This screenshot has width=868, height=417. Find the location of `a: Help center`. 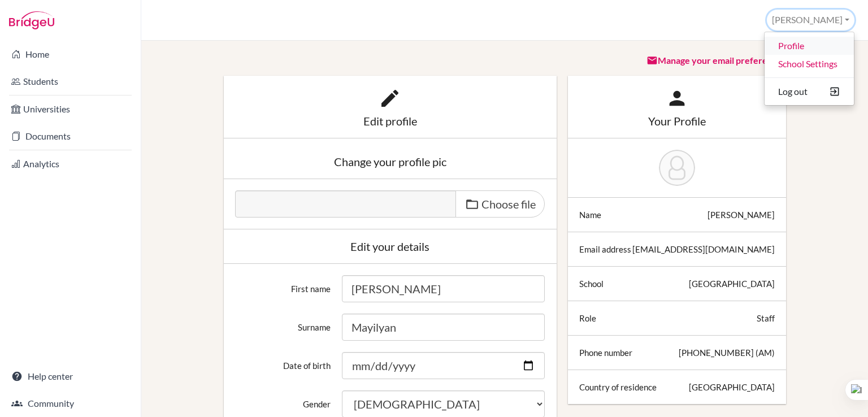

a: Help center is located at coordinates (70, 376).